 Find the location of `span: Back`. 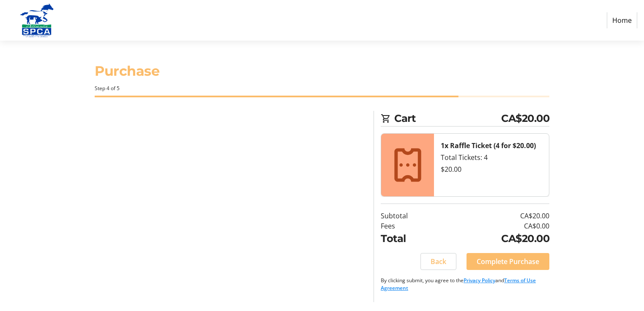

span: Back is located at coordinates (438, 261).